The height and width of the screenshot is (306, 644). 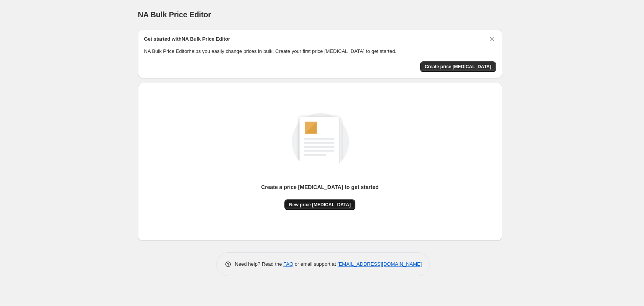 I want to click on button: Create price change job, so click(x=458, y=67).